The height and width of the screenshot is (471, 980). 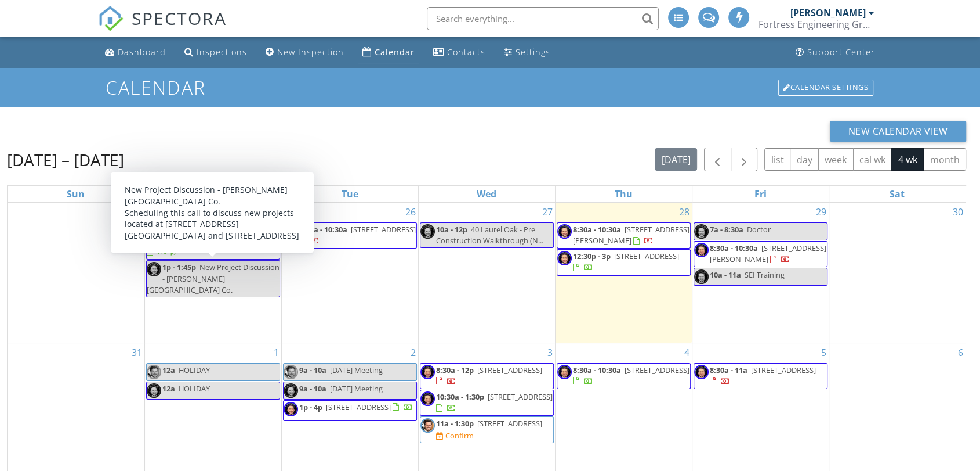 I want to click on a: Thursday, so click(x=623, y=194).